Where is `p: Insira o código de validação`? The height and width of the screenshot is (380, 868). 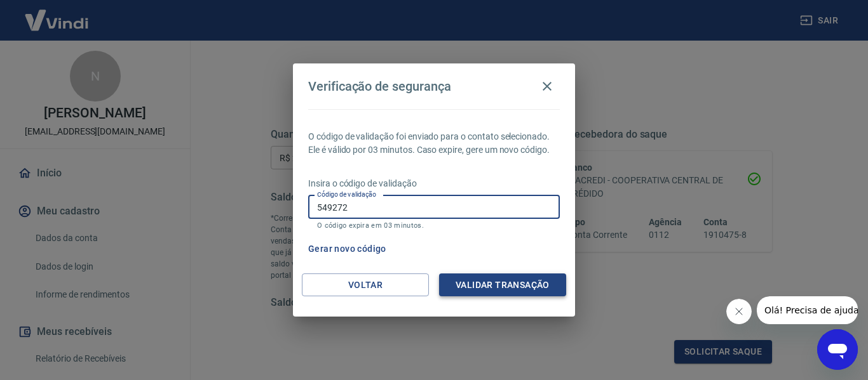 p: Insira o código de validação is located at coordinates (434, 184).